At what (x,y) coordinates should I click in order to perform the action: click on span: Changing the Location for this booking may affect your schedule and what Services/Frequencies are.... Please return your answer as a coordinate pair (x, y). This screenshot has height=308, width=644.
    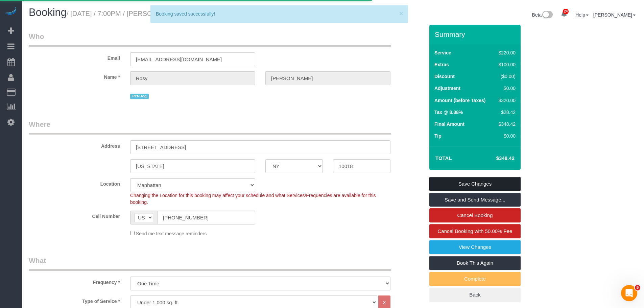
    Looking at the image, I should click on (253, 199).